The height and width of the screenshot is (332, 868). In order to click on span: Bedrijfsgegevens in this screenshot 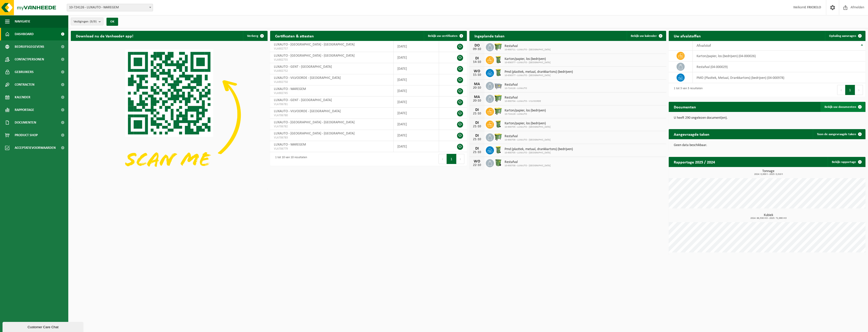, I will do `click(29, 47)`.